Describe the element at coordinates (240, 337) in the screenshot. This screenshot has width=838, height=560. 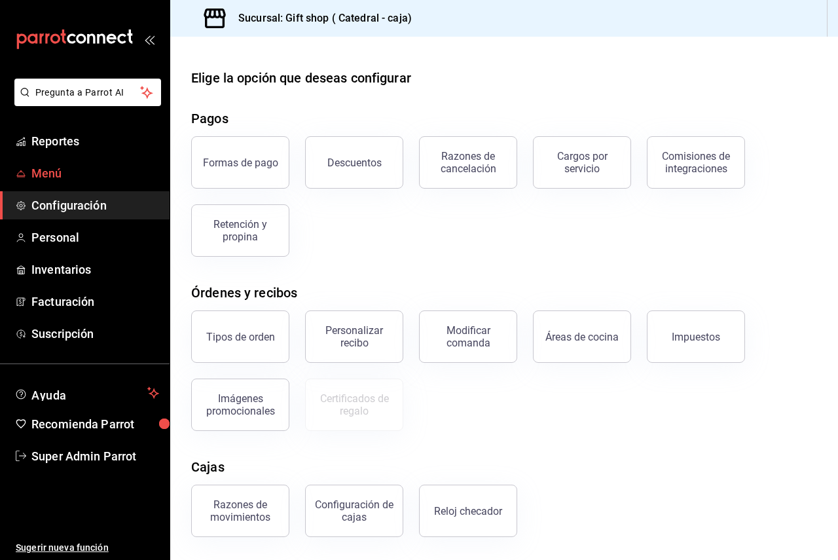
I see `button: Tipos de orden` at that location.